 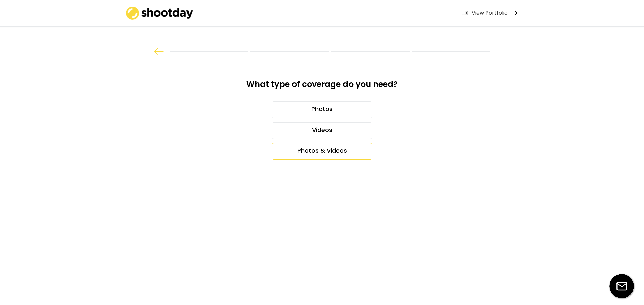 What do you see at coordinates (160, 13) in the screenshot?
I see `img: shootday_logo.png` at bounding box center [160, 13].